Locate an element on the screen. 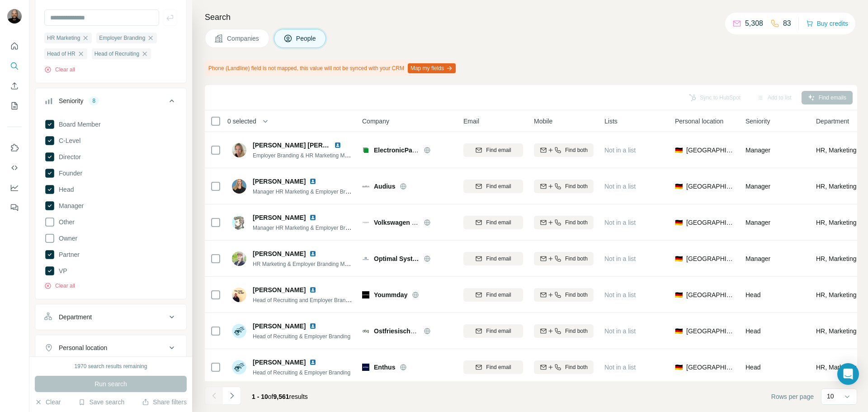 The image size is (868, 412). span: of is located at coordinates (271, 396).